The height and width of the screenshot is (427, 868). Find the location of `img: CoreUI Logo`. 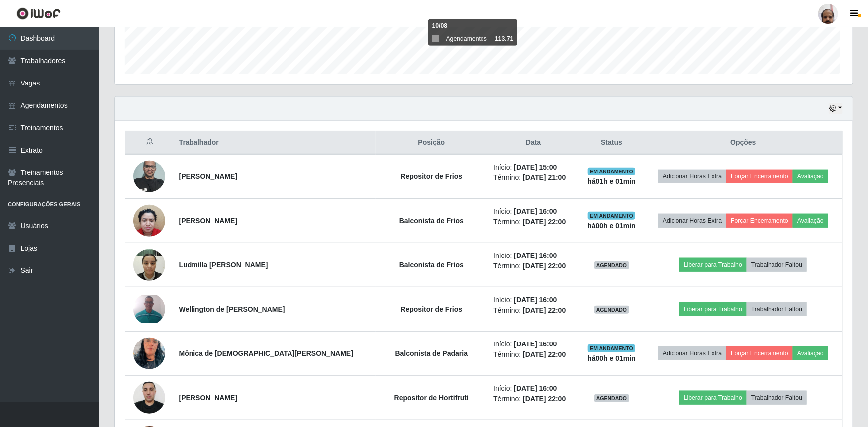

img: CoreUI Logo is located at coordinates (38, 13).